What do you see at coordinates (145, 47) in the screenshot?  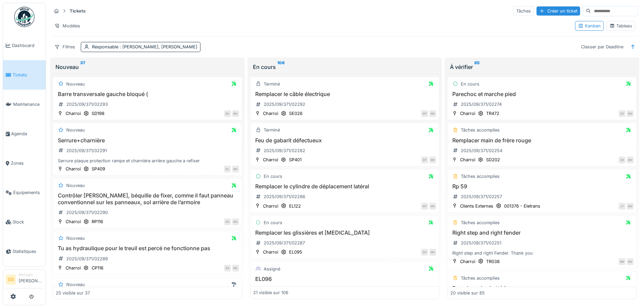 I see `div: Responsable` at bounding box center [145, 47].